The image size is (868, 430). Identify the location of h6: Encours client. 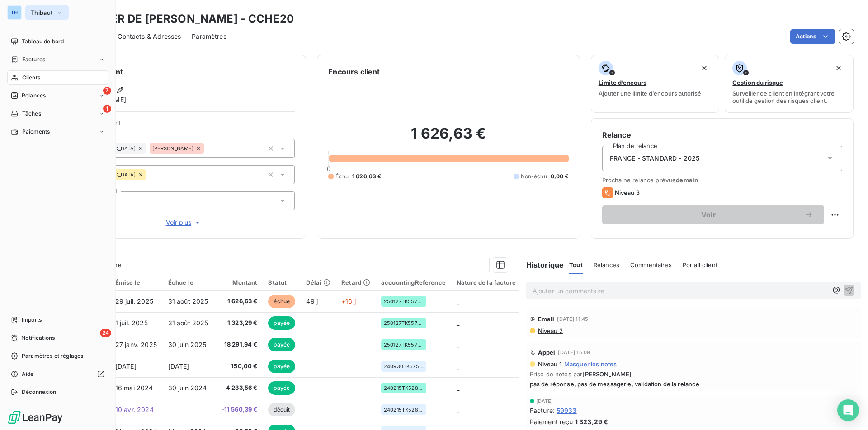
(354, 72).